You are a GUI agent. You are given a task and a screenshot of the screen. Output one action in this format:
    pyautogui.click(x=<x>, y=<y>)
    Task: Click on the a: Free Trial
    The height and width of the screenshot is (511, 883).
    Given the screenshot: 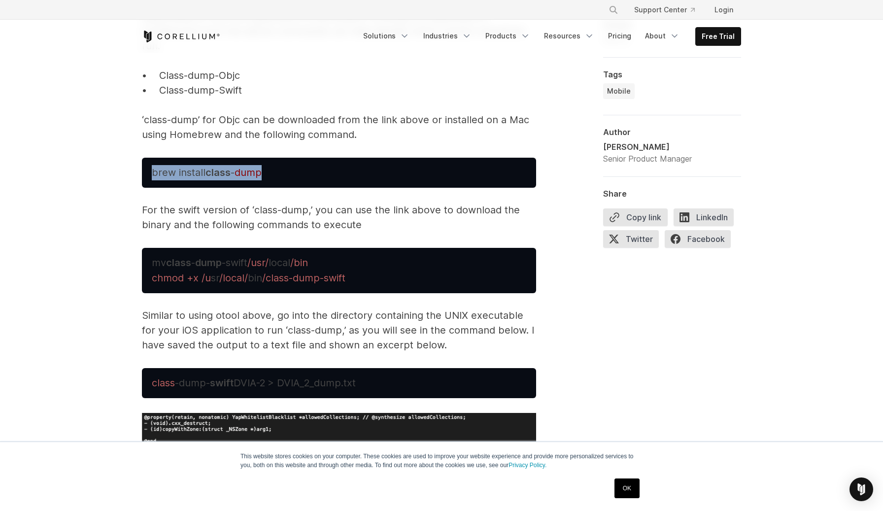 What is the action you would take?
    pyautogui.click(x=718, y=36)
    